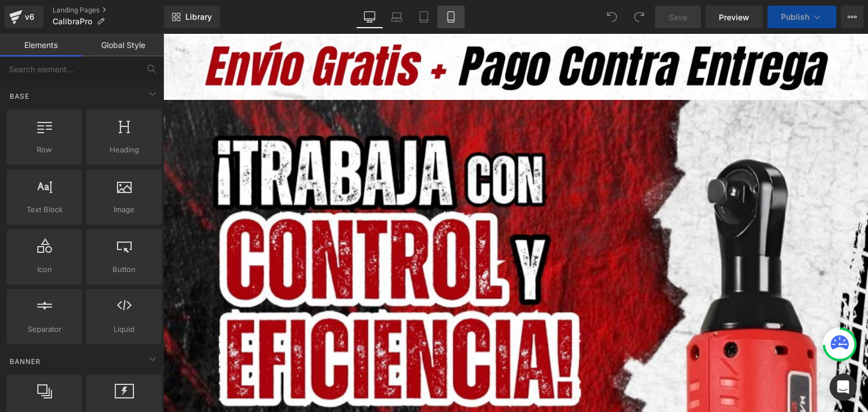 Image resolution: width=868 pixels, height=412 pixels. Describe the element at coordinates (639, 17) in the screenshot. I see `button: Redo` at that location.